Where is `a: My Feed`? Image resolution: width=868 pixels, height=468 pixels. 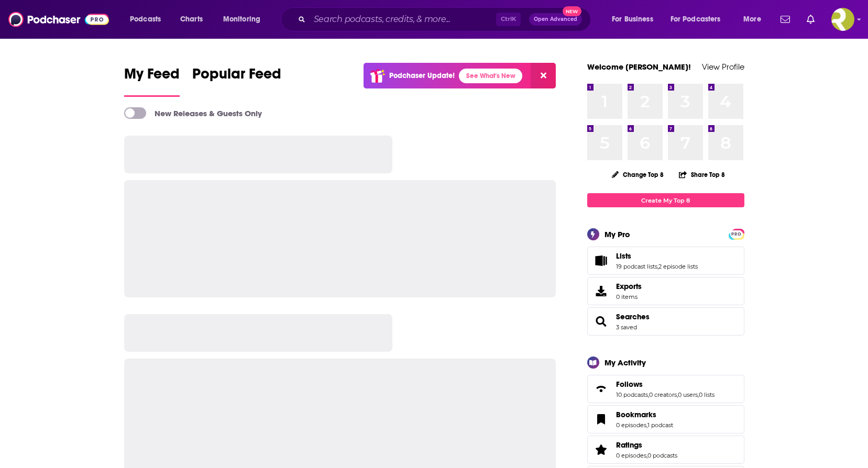
a: My Feed is located at coordinates (152, 81).